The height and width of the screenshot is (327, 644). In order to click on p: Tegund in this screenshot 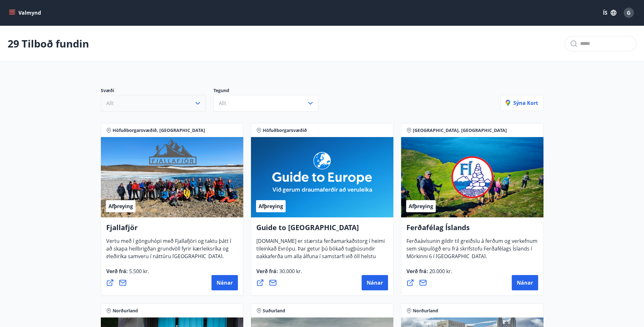, I will do `click(270, 91)`.